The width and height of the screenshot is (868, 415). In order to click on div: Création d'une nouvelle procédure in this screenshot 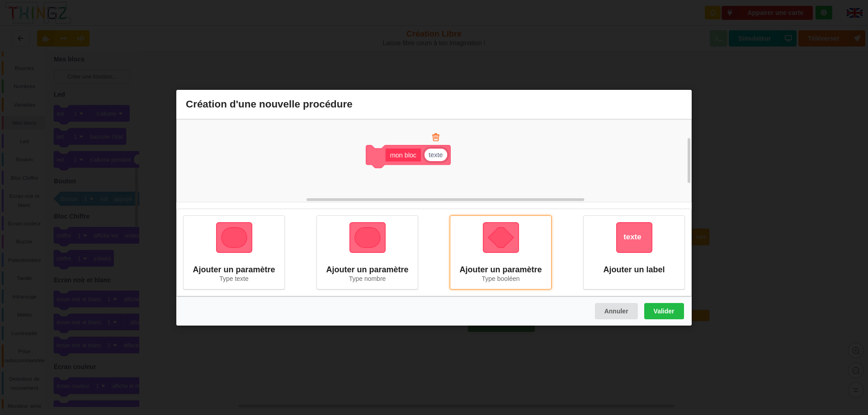, I will do `click(434, 104)`.